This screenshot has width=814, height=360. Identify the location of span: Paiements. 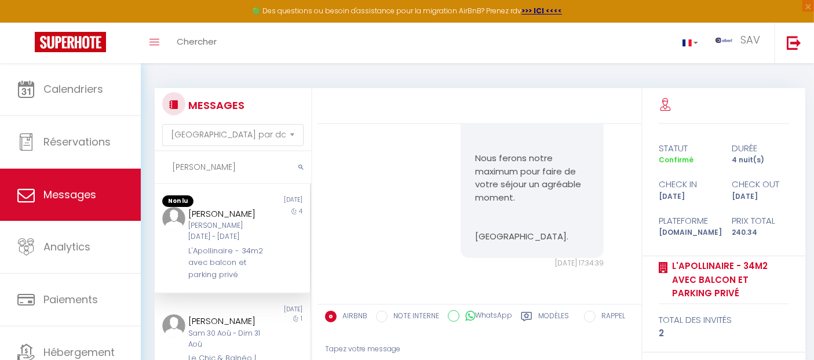
(71, 299).